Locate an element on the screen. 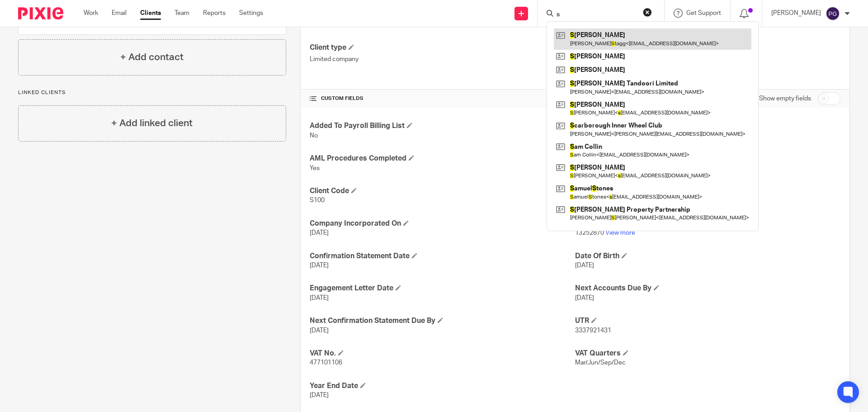 This screenshot has height=412, width=868. h4: Date Of Birth is located at coordinates (708, 256).